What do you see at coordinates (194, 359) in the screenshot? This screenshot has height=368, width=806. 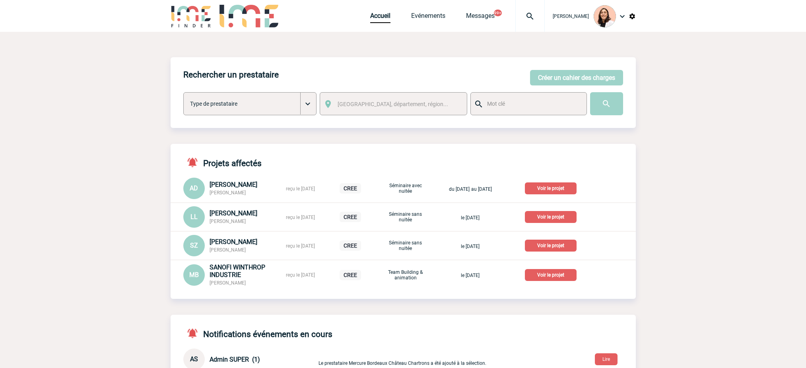 I see `span: AS` at bounding box center [194, 359].